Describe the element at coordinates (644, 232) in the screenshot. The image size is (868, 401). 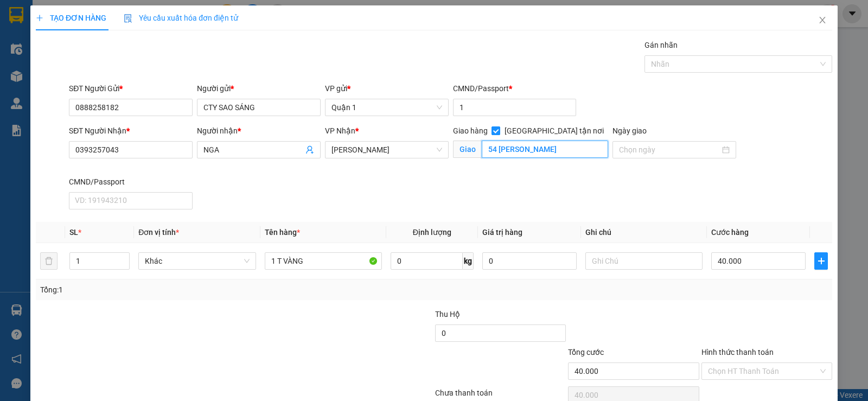
I see `th: Ghi chú` at that location.